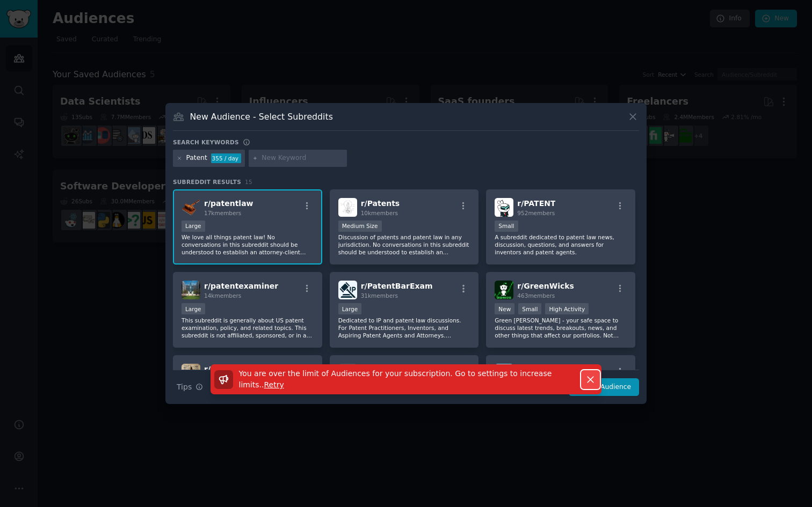 The height and width of the screenshot is (507, 812). I want to click on span: r/ PatentBarExam, so click(397, 286).